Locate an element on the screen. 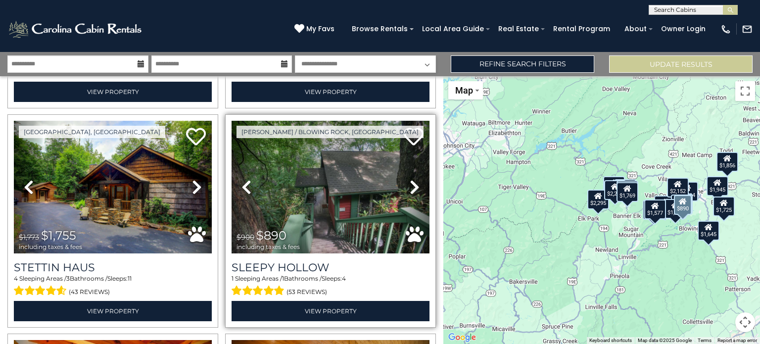 The height and width of the screenshot is (344, 760). img: White-1-2.png is located at coordinates (76, 29).